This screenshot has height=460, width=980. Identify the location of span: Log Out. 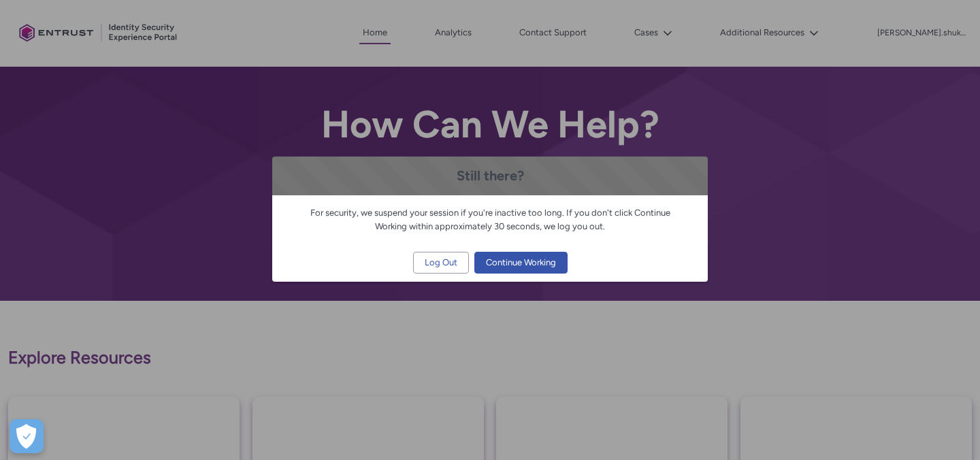
(441, 263).